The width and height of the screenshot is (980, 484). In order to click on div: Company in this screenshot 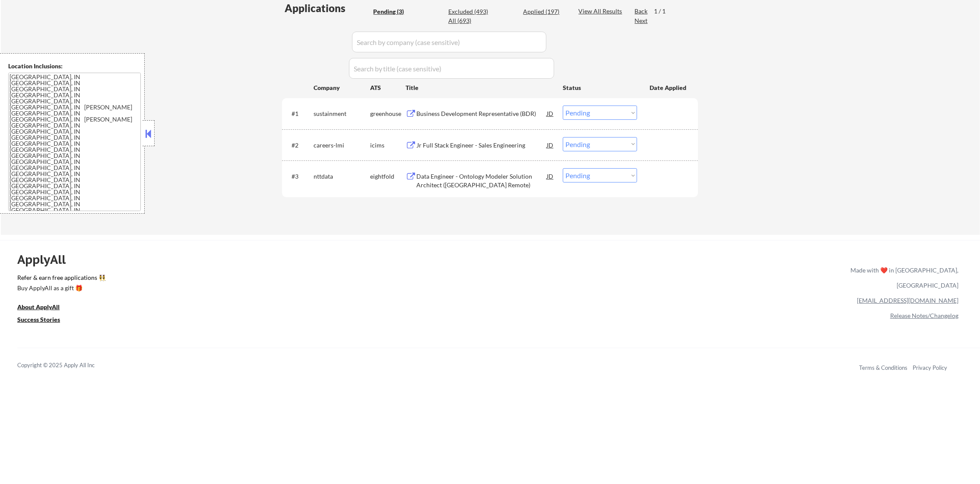, I will do `click(342, 88)`.